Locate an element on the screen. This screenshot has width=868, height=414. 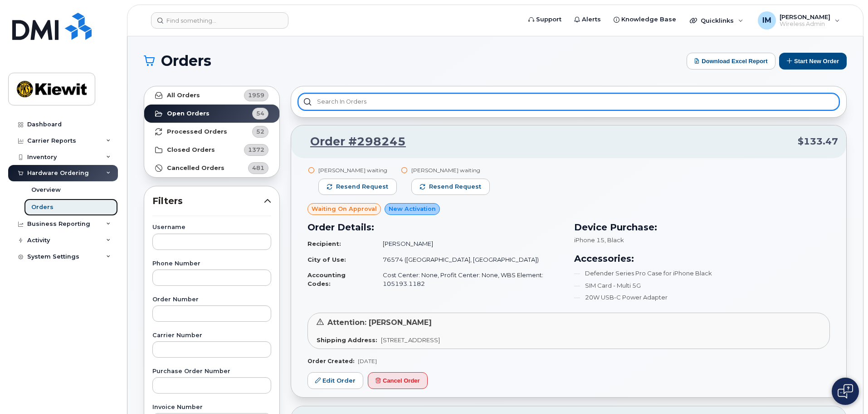
span: 52 is located at coordinates (260, 131).